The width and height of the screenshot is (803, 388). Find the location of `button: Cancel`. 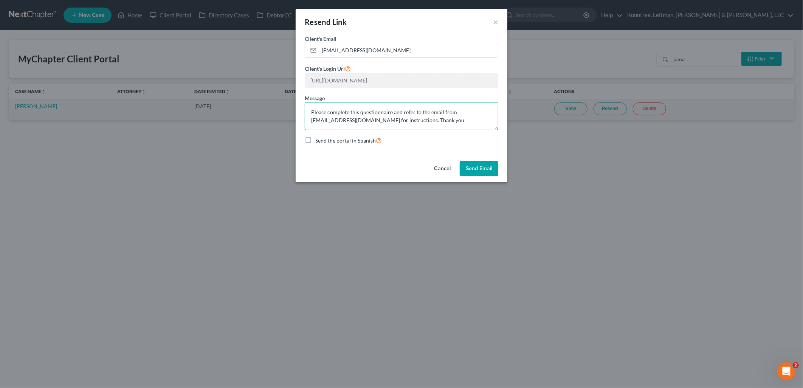

button: Cancel is located at coordinates (442, 169).